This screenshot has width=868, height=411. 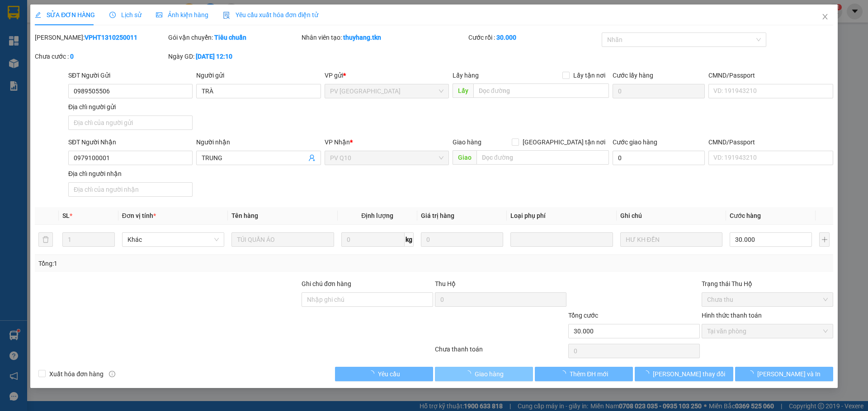 I want to click on span: user-add, so click(x=312, y=158).